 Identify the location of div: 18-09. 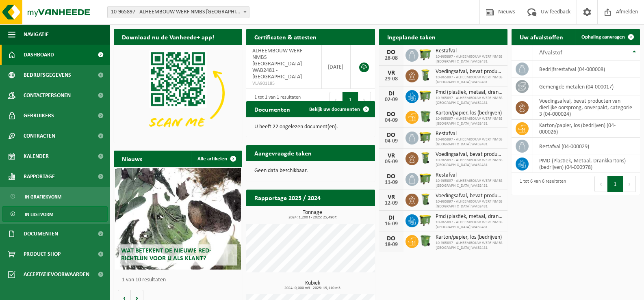
(391, 245).